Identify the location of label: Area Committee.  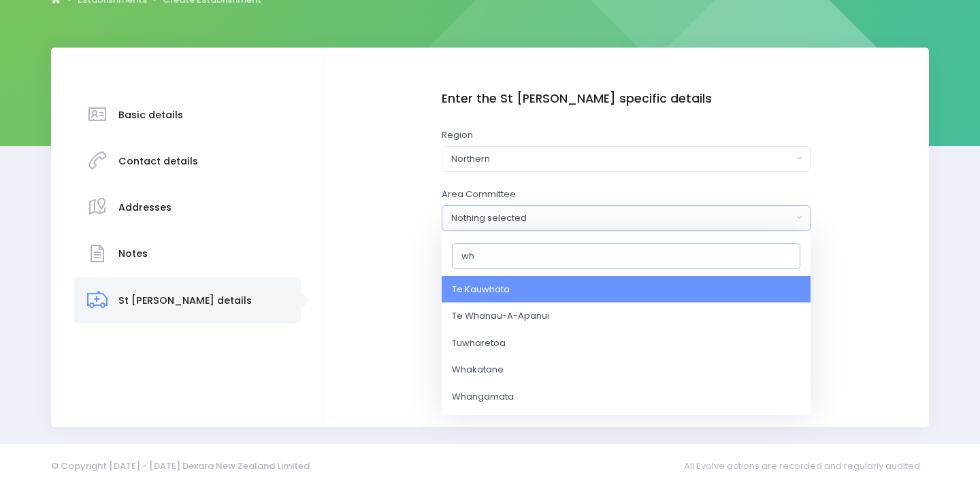
(479, 195).